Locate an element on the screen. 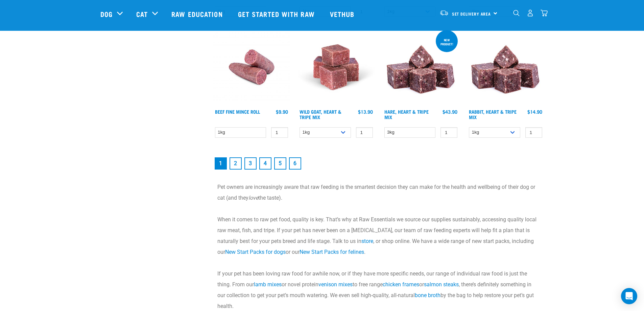  a: Goto page 5 is located at coordinates (280, 164).